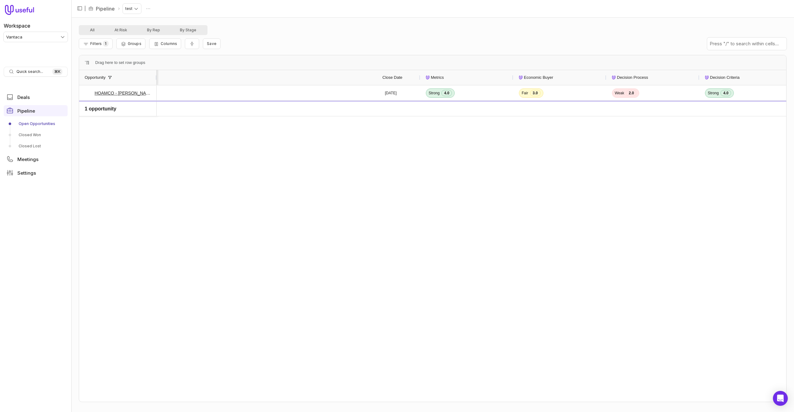  Describe the element at coordinates (36, 124) in the screenshot. I see `a: Open Opportunities` at that location.